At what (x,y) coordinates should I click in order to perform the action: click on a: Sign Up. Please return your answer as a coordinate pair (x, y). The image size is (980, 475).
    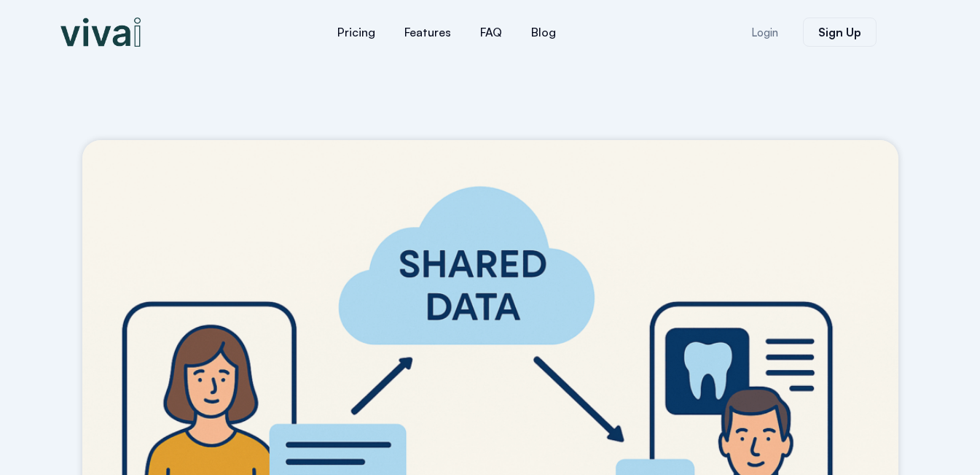
    Looking at the image, I should click on (840, 32).